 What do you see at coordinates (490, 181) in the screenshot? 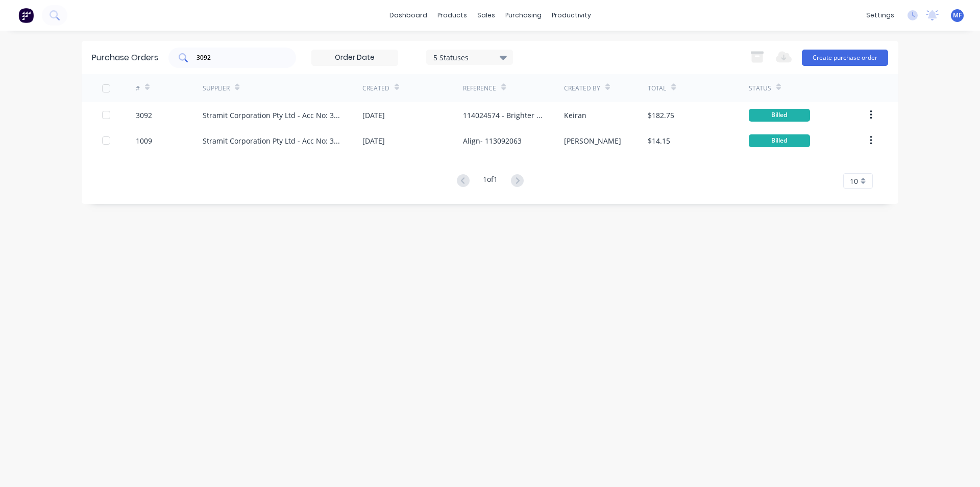
I see `div: 1 of 1` at bounding box center [490, 181].